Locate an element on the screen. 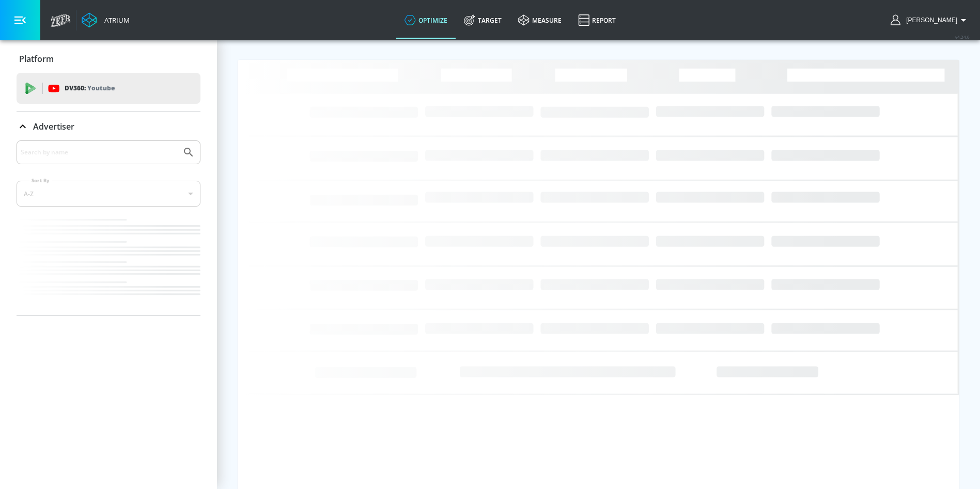 The width and height of the screenshot is (980, 489). a: Atrium is located at coordinates (105, 20).